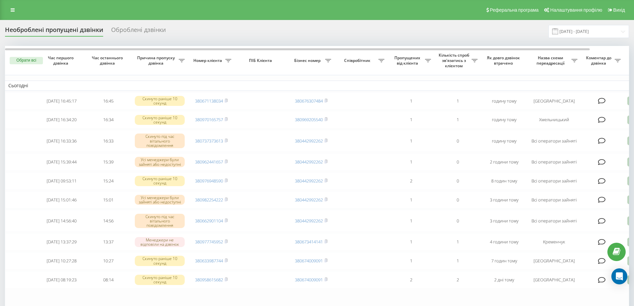  What do you see at coordinates (108, 119) in the screenshot?
I see `td: 16:34` at bounding box center [108, 119].